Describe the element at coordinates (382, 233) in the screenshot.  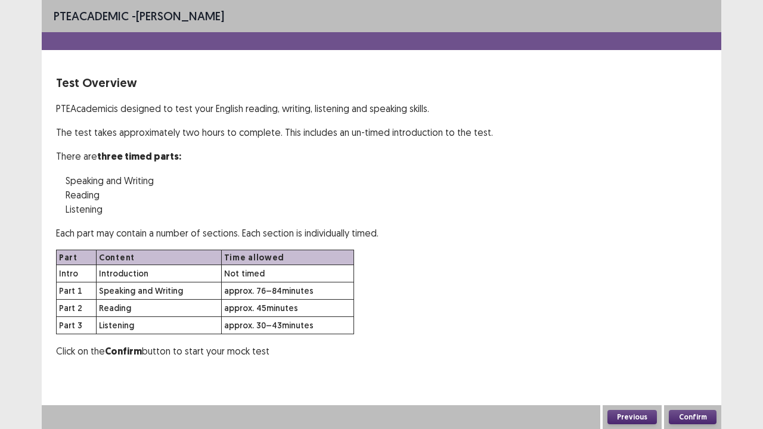
I see `p: Each part may contain a number of sections. Each section is individually timed.` at that location.